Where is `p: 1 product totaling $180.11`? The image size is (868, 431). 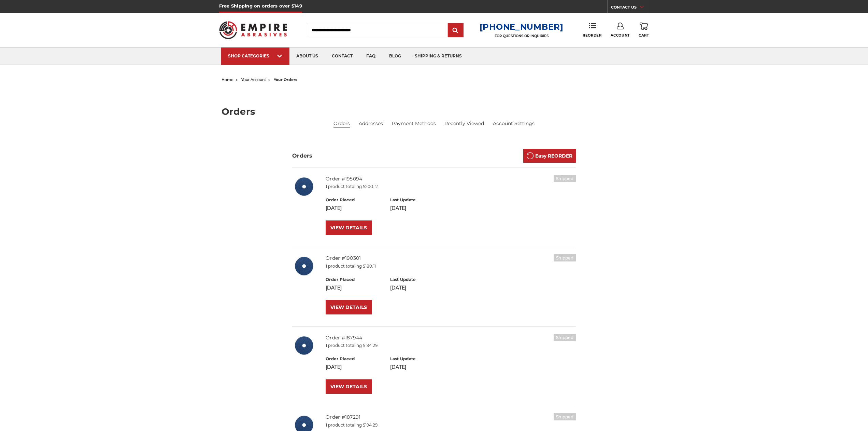 p: 1 product totaling $180.11 is located at coordinates (450, 266).